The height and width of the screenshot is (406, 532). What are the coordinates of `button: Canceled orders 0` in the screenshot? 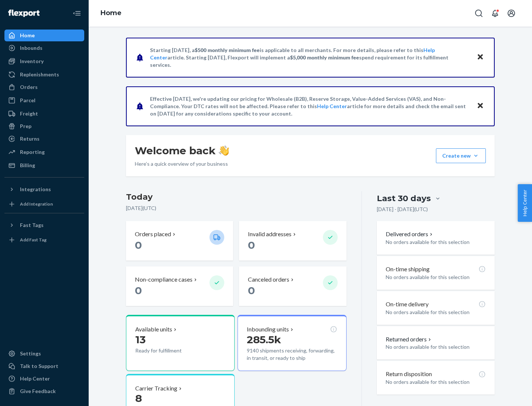 It's located at (293, 286).